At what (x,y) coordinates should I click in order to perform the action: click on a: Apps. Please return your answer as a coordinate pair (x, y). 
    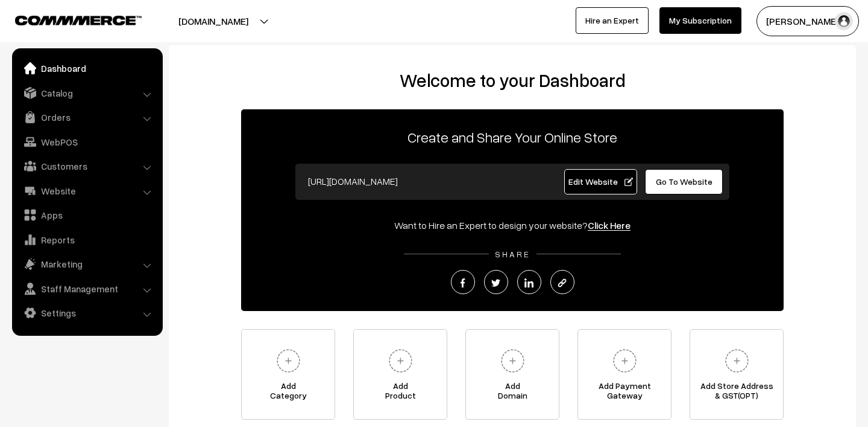
    Looking at the image, I should click on (87, 215).